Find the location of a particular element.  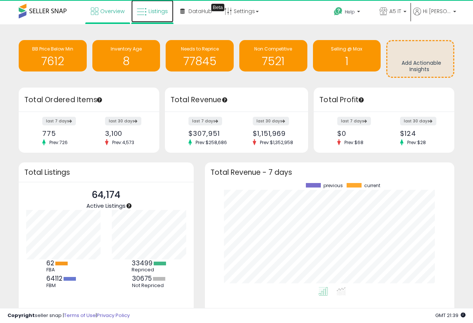

h1: 8 is located at coordinates (126, 61).